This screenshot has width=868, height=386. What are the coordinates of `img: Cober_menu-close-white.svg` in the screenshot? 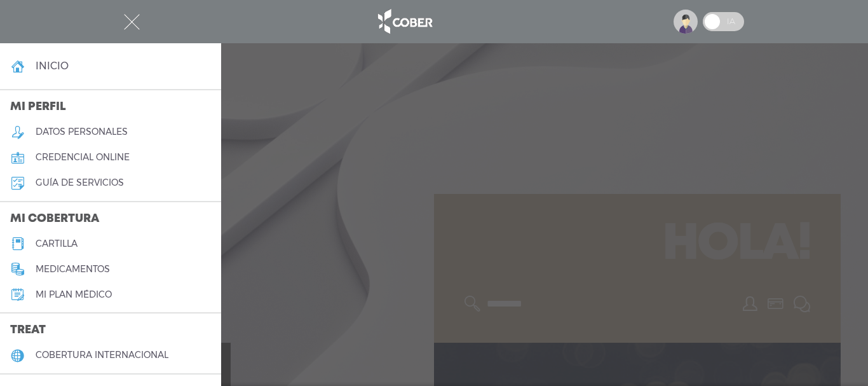 It's located at (131, 21).